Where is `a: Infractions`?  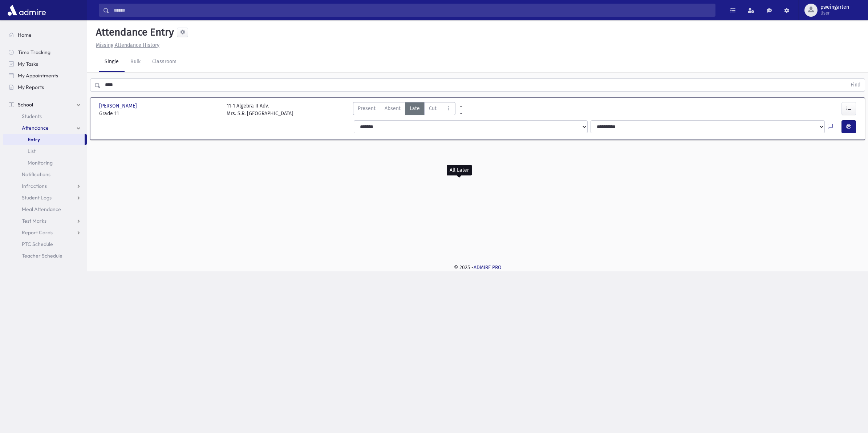 a: Infractions is located at coordinates (45, 186).